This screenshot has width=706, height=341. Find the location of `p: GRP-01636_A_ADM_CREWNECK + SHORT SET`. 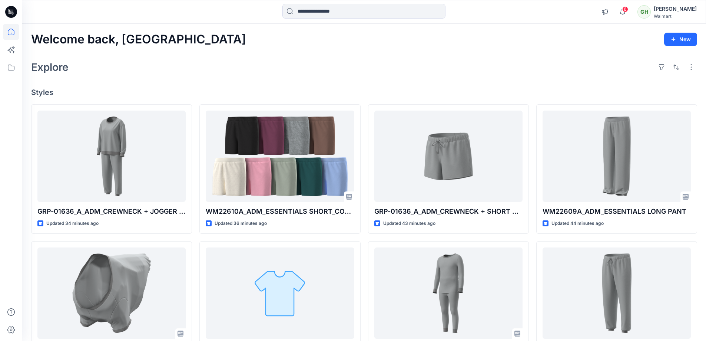

p: GRP-01636_A_ADM_CREWNECK + SHORT SET is located at coordinates (448, 211).